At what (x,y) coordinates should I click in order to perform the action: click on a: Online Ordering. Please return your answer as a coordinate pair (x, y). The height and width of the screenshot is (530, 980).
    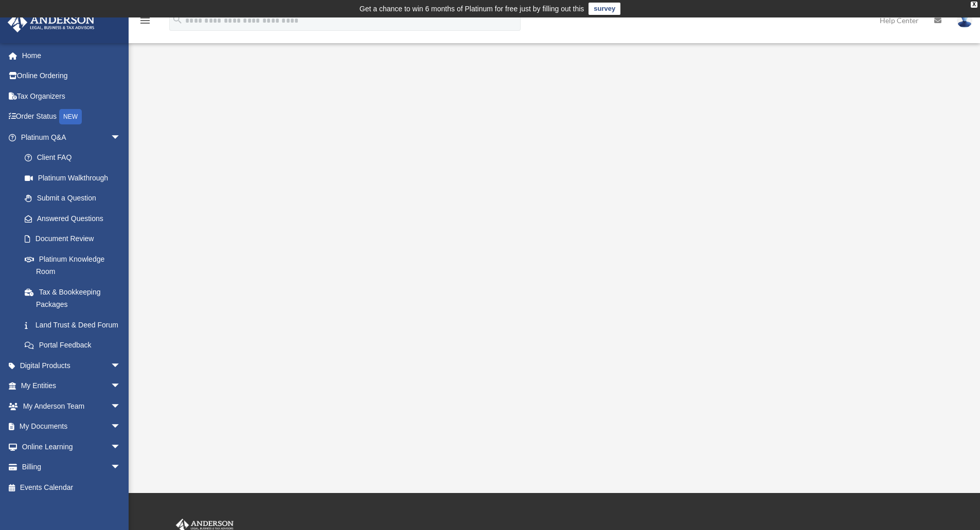
    Looking at the image, I should click on (71, 76).